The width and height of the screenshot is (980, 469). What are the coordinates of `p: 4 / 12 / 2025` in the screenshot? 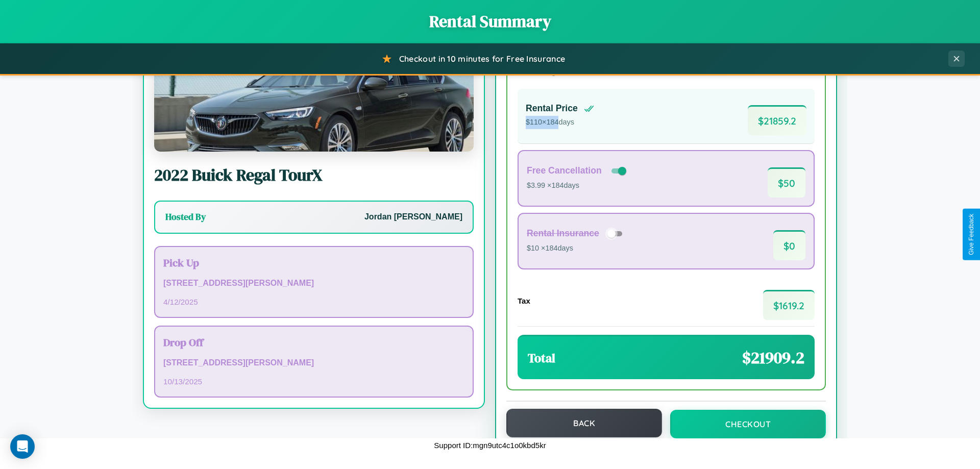 It's located at (314, 302).